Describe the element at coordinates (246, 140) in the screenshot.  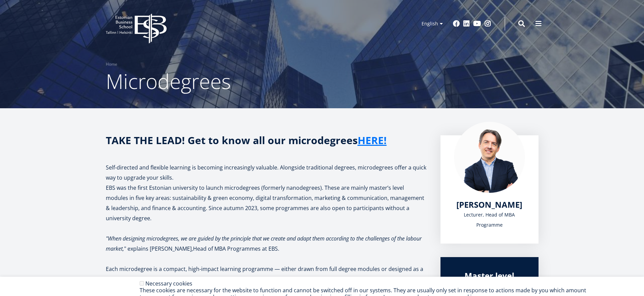
I see `strong: TAKE THE LEAD! Get to know all our microdegrees` at that location.